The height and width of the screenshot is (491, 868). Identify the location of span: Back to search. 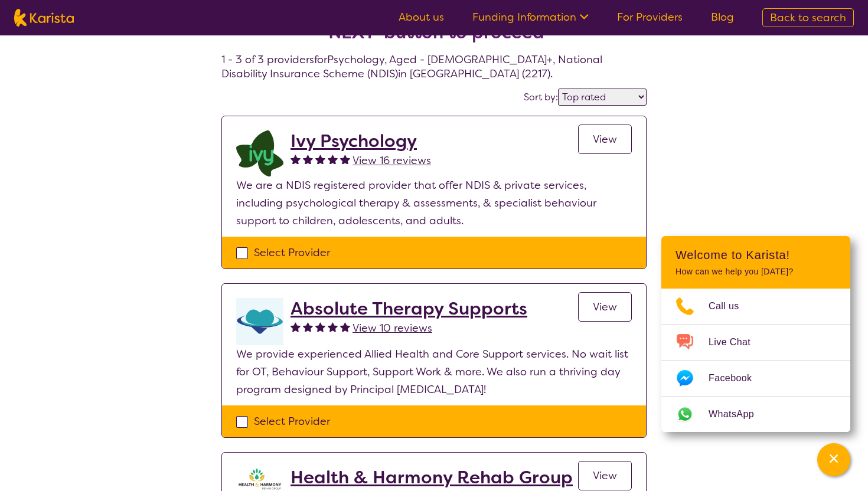
(808, 18).